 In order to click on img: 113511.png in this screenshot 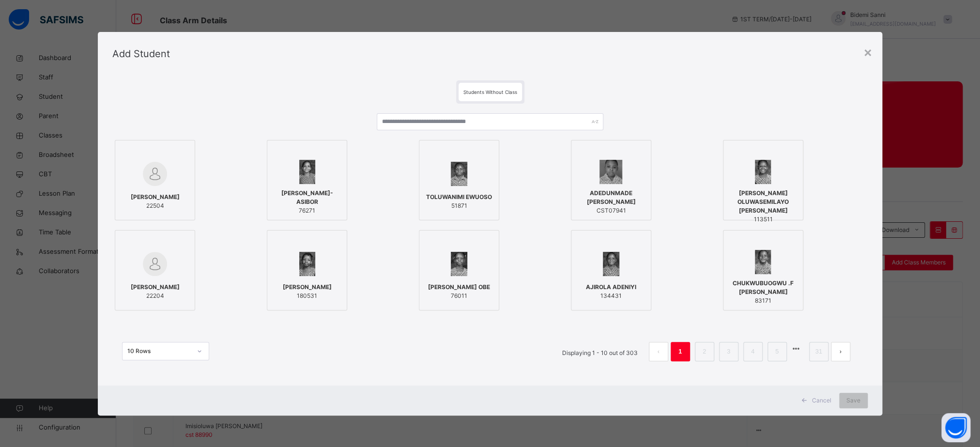, I will do `click(762, 172)`.